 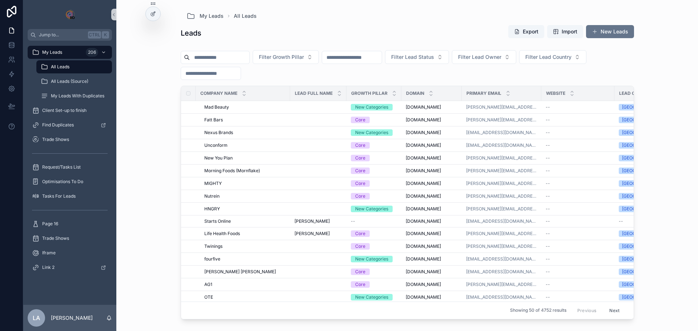 What do you see at coordinates (212, 196) in the screenshot?
I see `span: Nutrein` at bounding box center [212, 196].